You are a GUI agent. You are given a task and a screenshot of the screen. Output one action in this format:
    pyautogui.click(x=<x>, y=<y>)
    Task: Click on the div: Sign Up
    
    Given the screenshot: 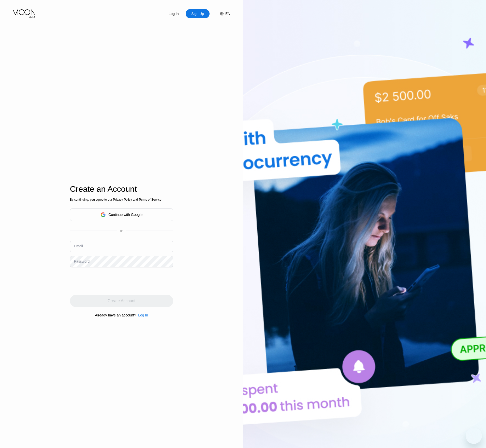 What is the action you would take?
    pyautogui.click(x=198, y=14)
    